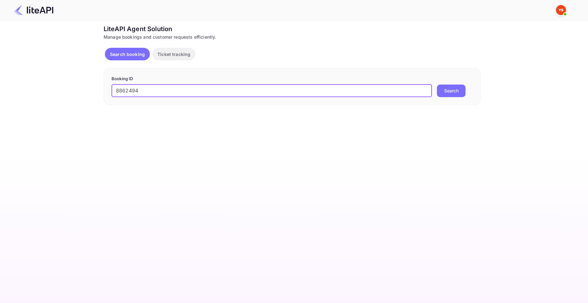  What do you see at coordinates (127, 54) in the screenshot?
I see `p: Search booking` at bounding box center [127, 54].